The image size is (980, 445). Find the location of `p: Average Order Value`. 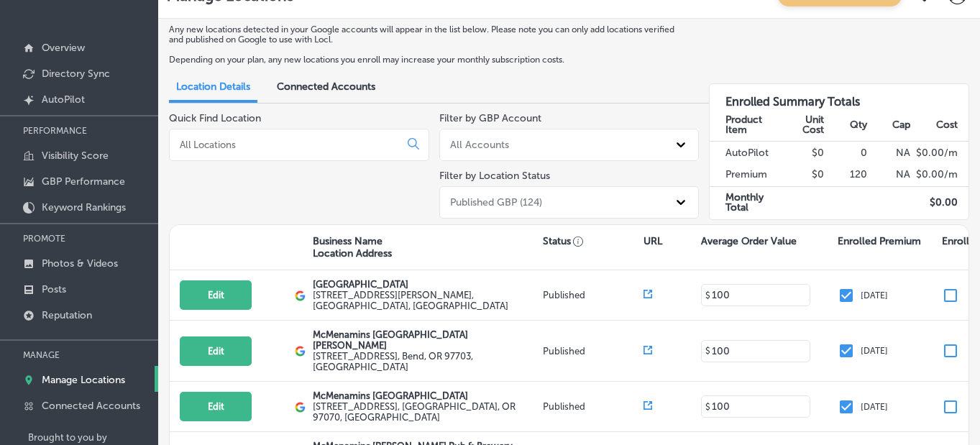

p: Average Order Value is located at coordinates (749, 241).